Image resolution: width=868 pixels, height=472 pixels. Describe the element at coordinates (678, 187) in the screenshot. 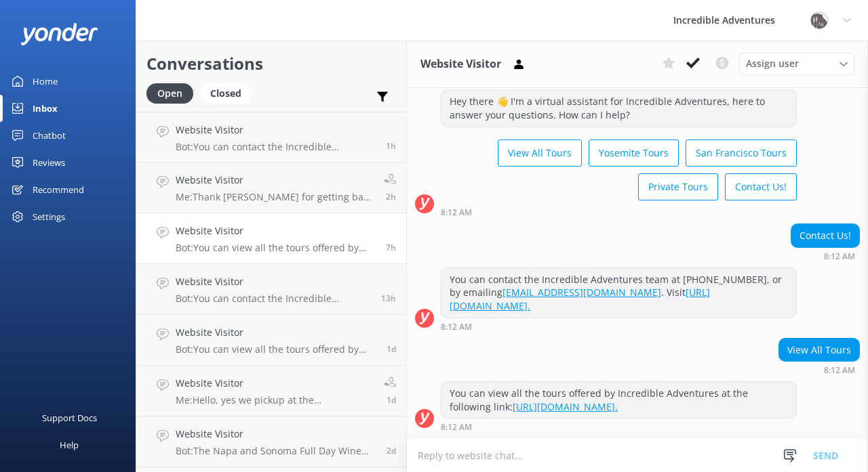

I see `button: Private Tours` at that location.